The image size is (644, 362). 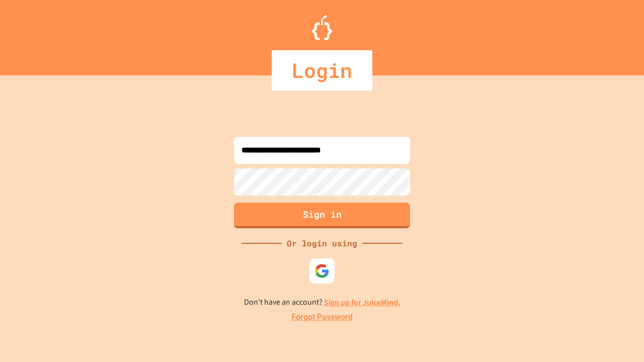 What do you see at coordinates (322, 215) in the screenshot?
I see `button: Sign in` at bounding box center [322, 215].